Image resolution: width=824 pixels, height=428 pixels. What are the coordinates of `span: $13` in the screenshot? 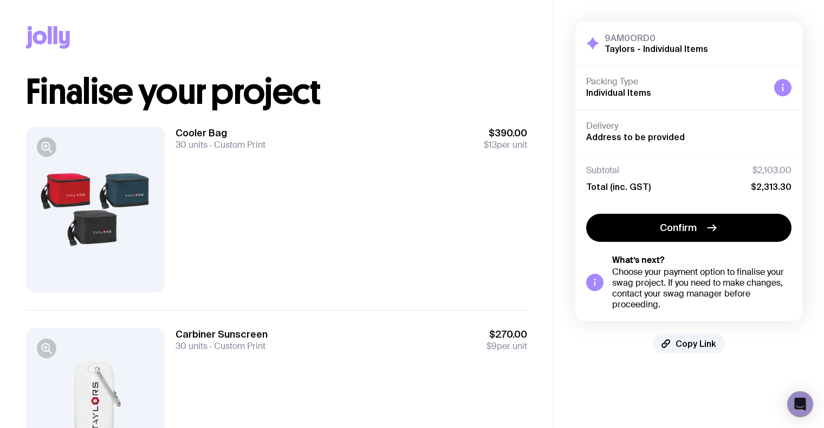 It's located at (490, 145).